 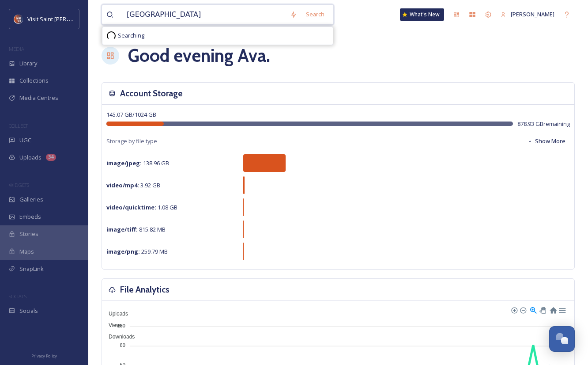 What do you see at coordinates (422, 14) in the screenshot?
I see `div: What's New` at bounding box center [422, 14].